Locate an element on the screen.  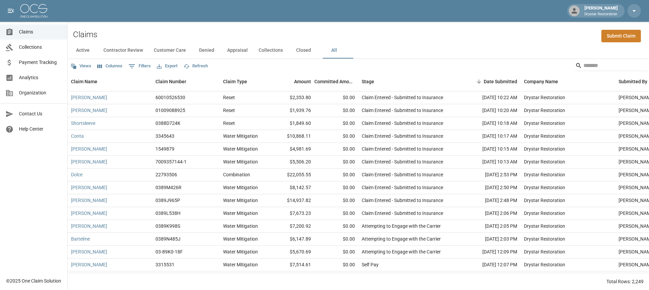
button: Sort is located at coordinates (479, 81).